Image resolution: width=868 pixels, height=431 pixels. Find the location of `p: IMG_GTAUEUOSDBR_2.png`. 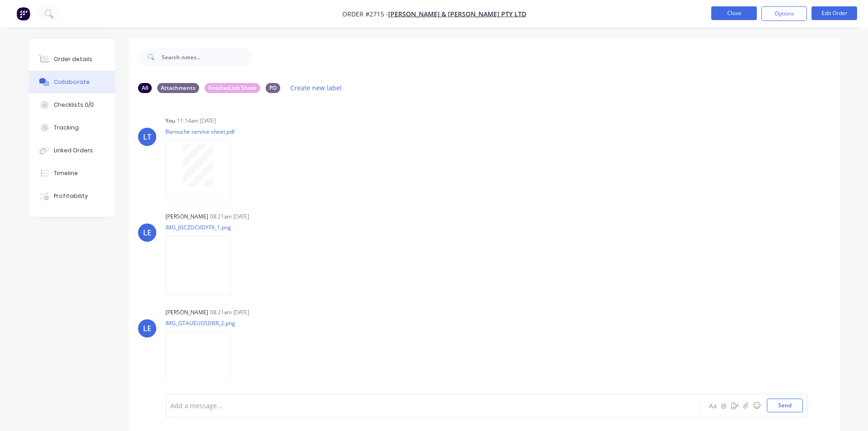

p: IMG_GTAUEUOSDBR_2.png is located at coordinates (203, 323).